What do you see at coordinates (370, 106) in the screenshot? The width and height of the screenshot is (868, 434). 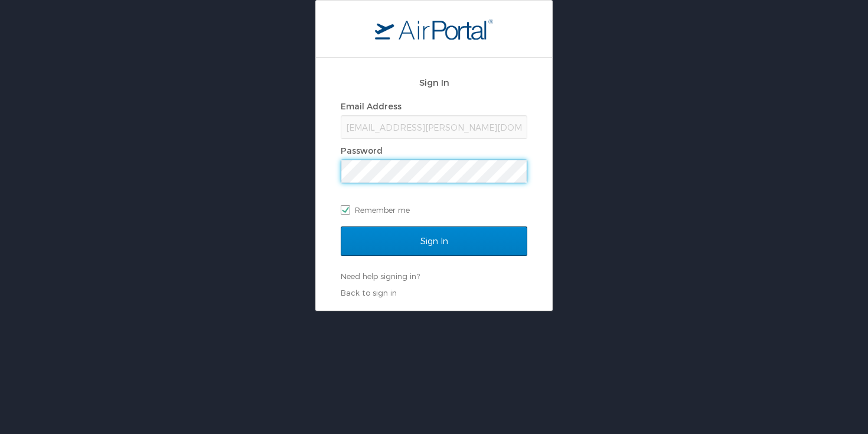 I see `label: Email Address` at bounding box center [370, 106].